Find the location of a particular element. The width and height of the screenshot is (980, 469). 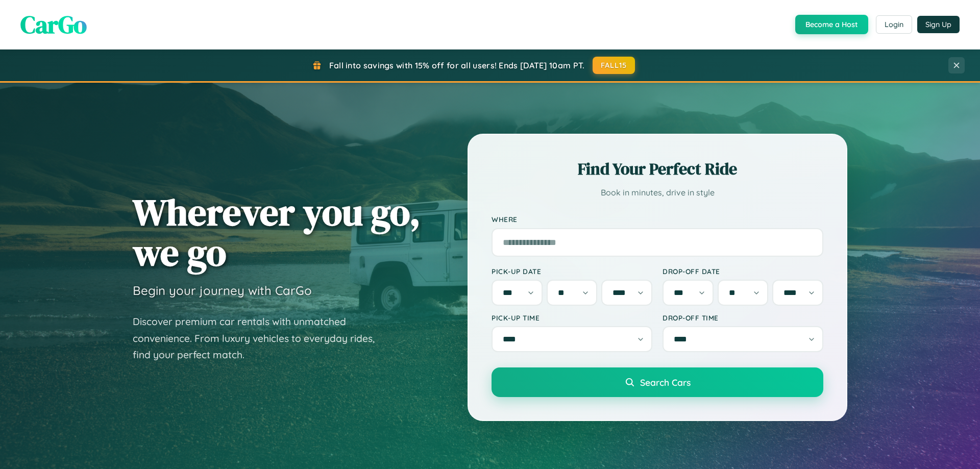

p: Discover premium car rentals with unmatched convenience. From luxury vehicles to everyday rides, ... is located at coordinates (260, 338).